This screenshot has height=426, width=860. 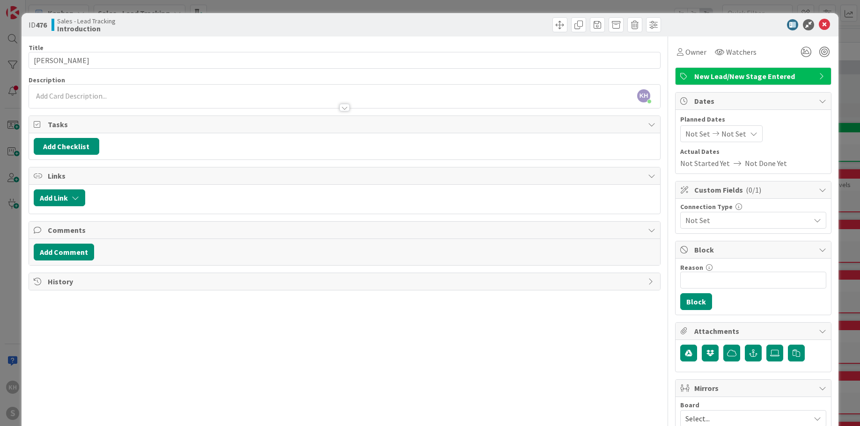 I want to click on label: Reason, so click(x=691, y=268).